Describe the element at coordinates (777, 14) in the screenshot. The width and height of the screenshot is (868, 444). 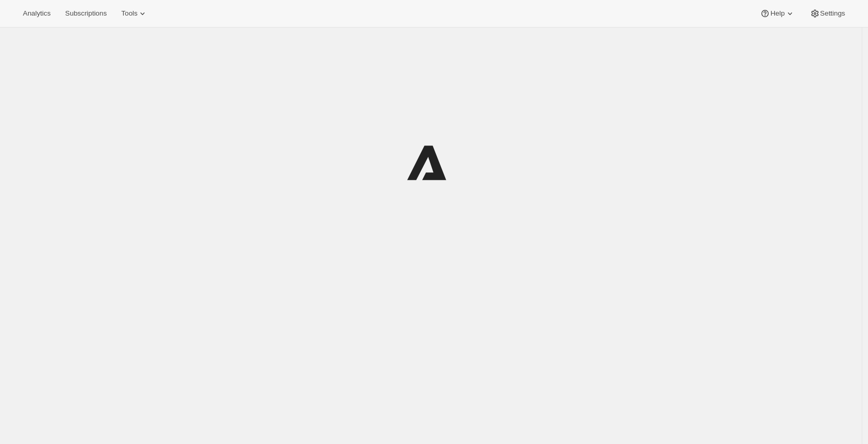
I see `span: Help` at that location.